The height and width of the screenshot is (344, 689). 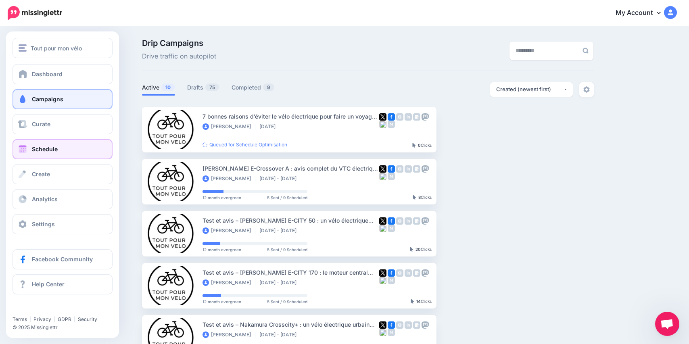 What do you see at coordinates (269, 87) in the screenshot?
I see `span: 9` at bounding box center [269, 87].